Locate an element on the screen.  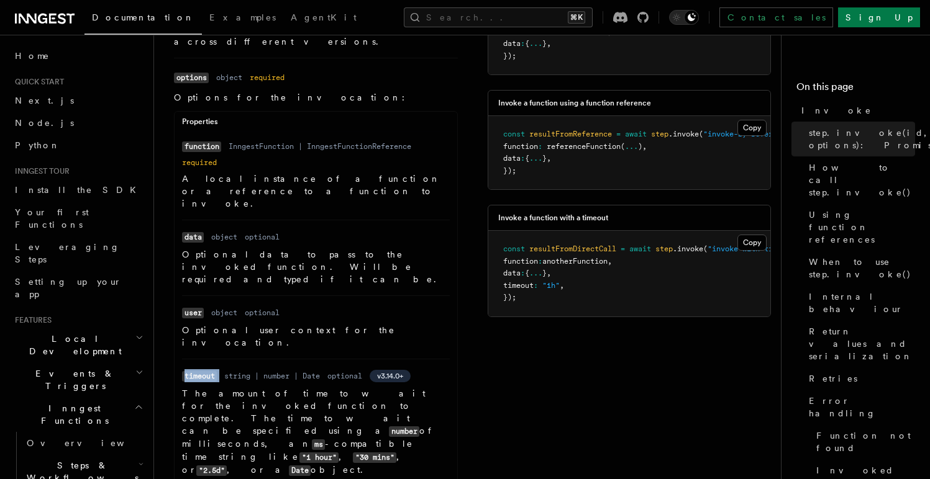
span: Error handling is located at coordinates (861, 407).